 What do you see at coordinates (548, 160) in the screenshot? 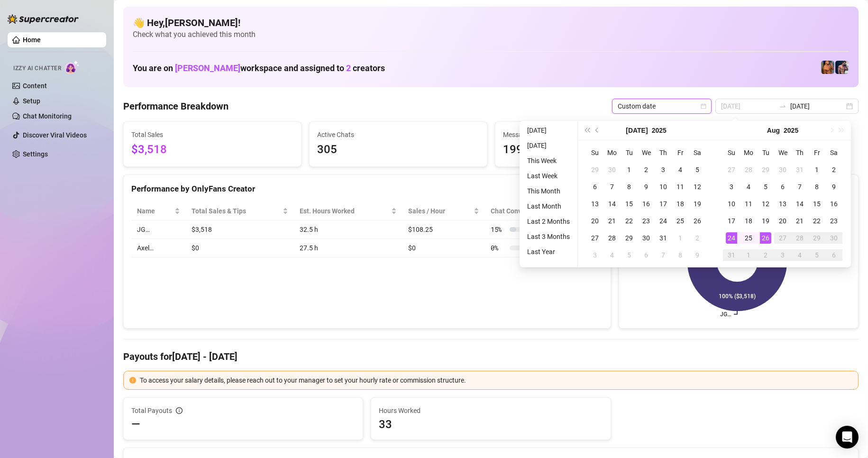
I see `li: This Week` at bounding box center [548, 160].